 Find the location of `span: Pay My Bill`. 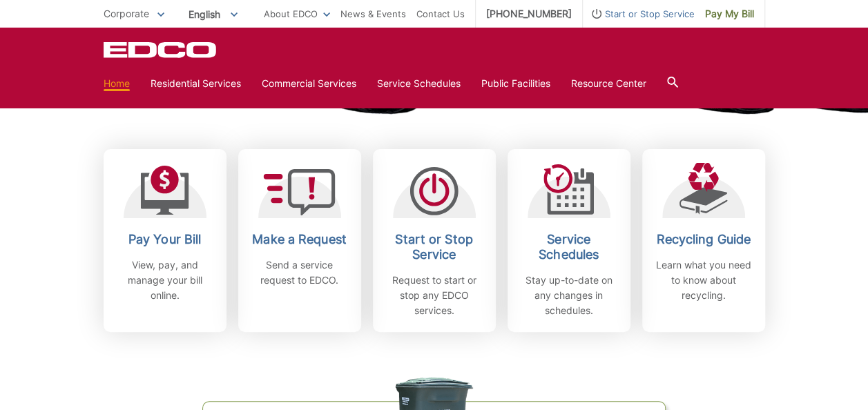

span: Pay My Bill is located at coordinates (729, 14).